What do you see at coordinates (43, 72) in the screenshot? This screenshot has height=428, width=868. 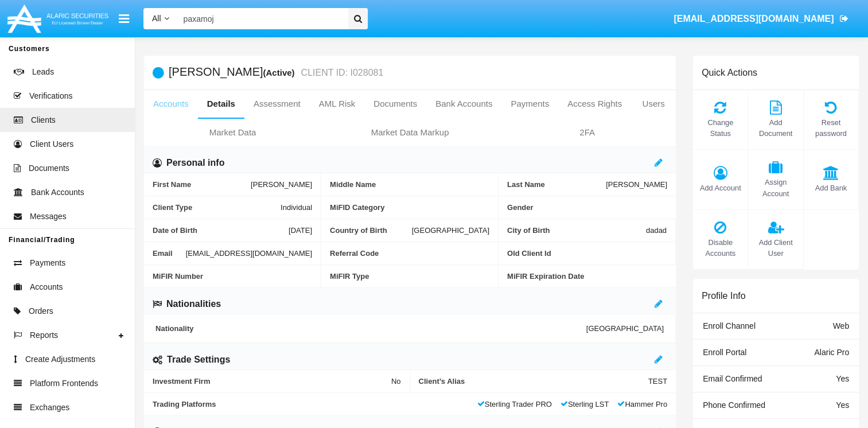 I see `span: Leads` at bounding box center [43, 72].